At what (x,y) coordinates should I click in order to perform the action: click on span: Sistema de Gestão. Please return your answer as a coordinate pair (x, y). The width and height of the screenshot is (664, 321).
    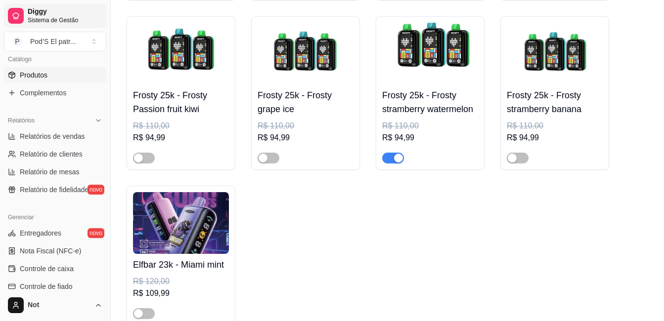
    Looking at the image, I should click on (65, 20).